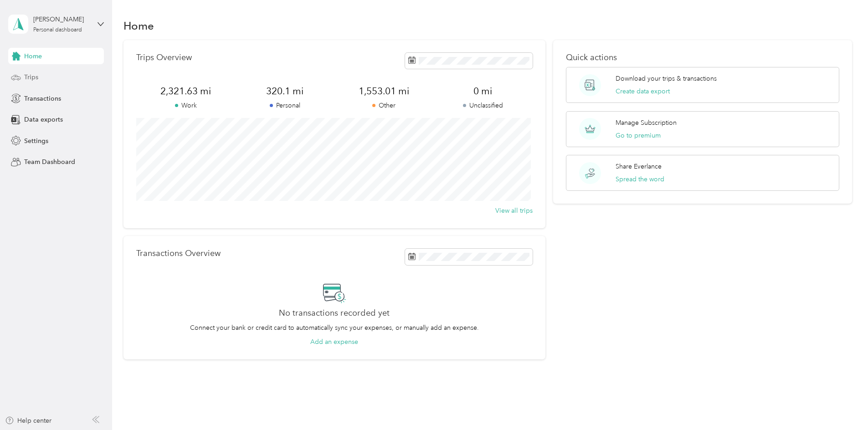 Image resolution: width=868 pixels, height=430 pixels. What do you see at coordinates (43, 98) in the screenshot?
I see `span: Transactions` at bounding box center [43, 98].